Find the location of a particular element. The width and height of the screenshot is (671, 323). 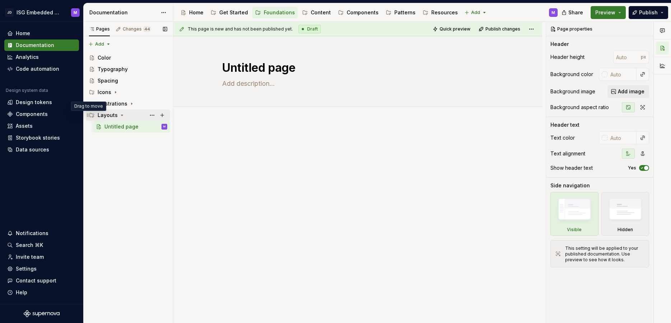

button: Preview is located at coordinates (608, 13).